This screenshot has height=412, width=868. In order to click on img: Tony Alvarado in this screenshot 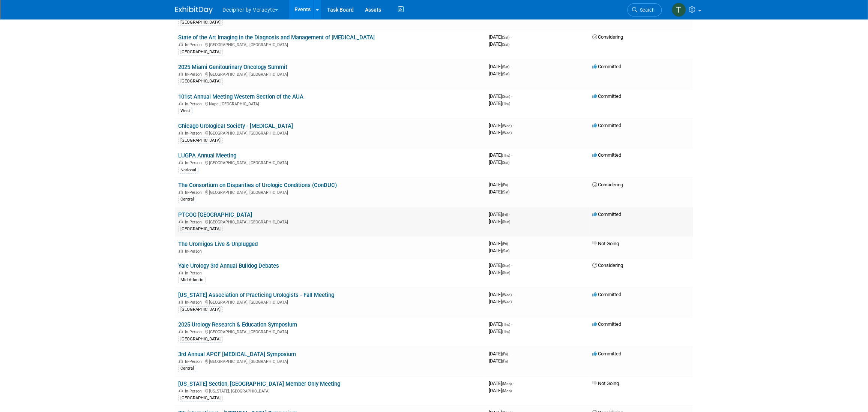, I will do `click(678, 10)`.